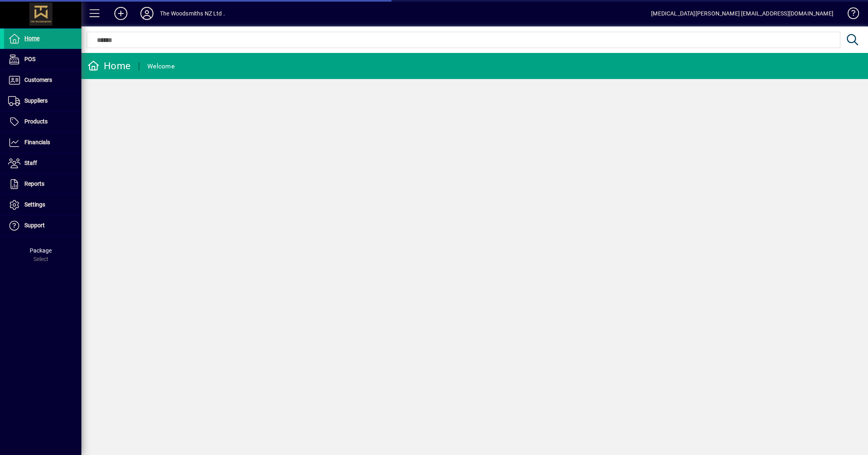 This screenshot has height=455, width=868. What do you see at coordinates (42, 80) in the screenshot?
I see `a: Customers` at bounding box center [42, 80].